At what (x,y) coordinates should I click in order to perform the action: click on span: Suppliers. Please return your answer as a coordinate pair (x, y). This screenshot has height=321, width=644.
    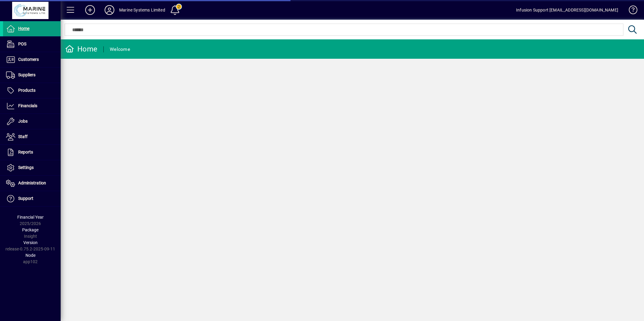
    Looking at the image, I should click on (27, 75).